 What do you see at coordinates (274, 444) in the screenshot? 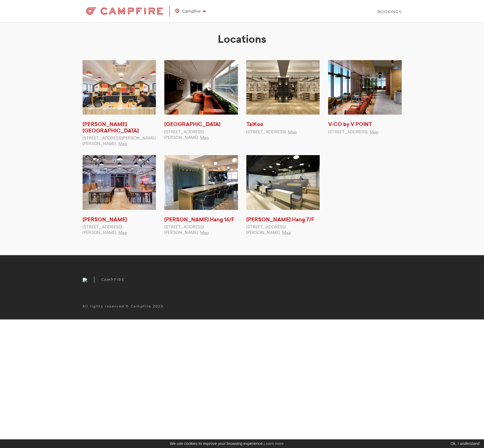
I see `a: Learn more` at bounding box center [274, 444].